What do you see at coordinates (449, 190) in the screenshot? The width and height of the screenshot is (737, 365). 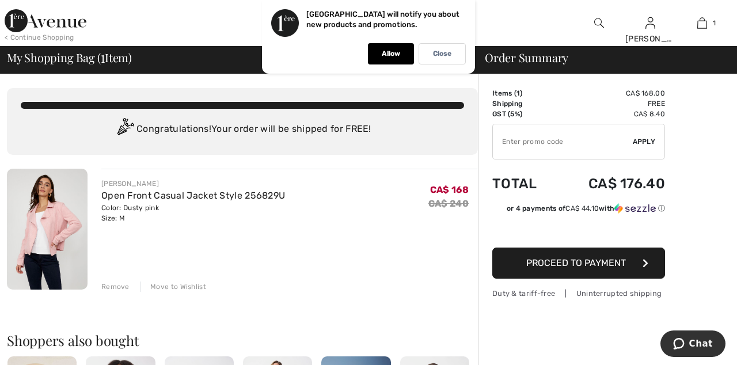 I see `span: CA$ 168` at bounding box center [449, 190].